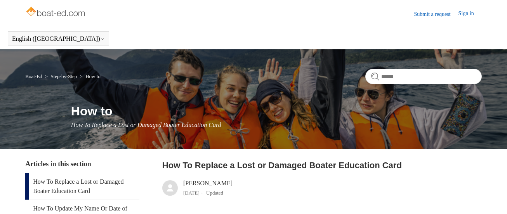 The width and height of the screenshot is (507, 214). Describe the element at coordinates (146, 125) in the screenshot. I see `span: How To Replace a Lost or Damaged Boater Education Card` at that location.